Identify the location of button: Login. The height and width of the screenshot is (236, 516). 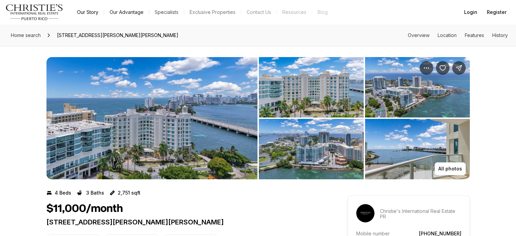
(470, 12).